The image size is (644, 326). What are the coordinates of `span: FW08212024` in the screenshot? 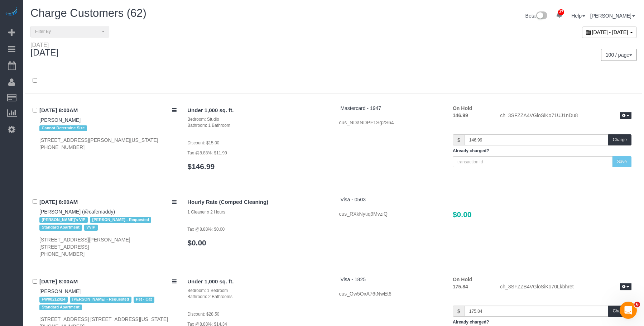 It's located at (54, 300).